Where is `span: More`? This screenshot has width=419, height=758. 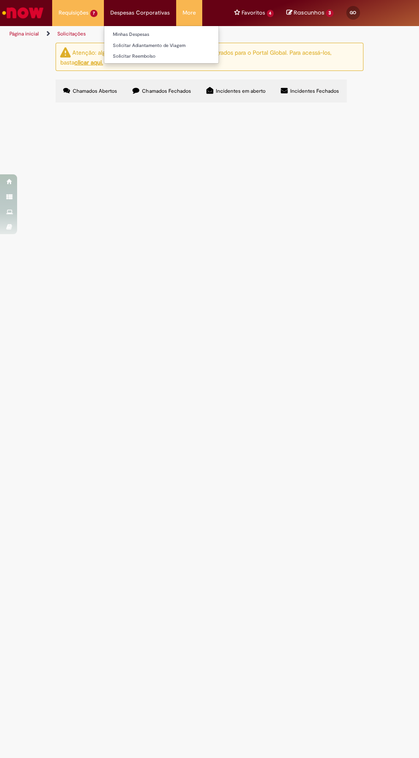 span: More is located at coordinates (189, 13).